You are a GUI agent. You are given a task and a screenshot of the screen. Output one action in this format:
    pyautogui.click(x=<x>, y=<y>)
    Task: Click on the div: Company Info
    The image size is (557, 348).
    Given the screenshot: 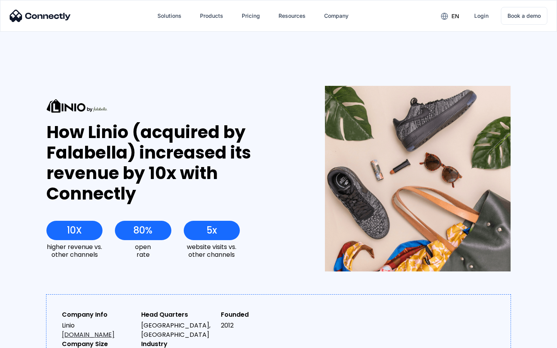 What is the action you would take?
    pyautogui.click(x=98, y=315)
    